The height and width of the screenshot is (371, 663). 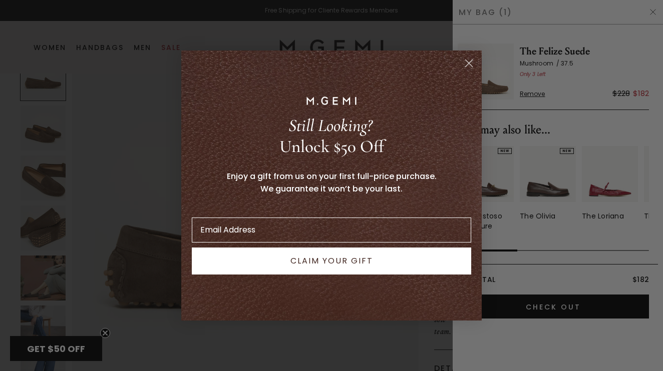 What do you see at coordinates (331, 230) in the screenshot?
I see `input: Email Address` at bounding box center [331, 230].